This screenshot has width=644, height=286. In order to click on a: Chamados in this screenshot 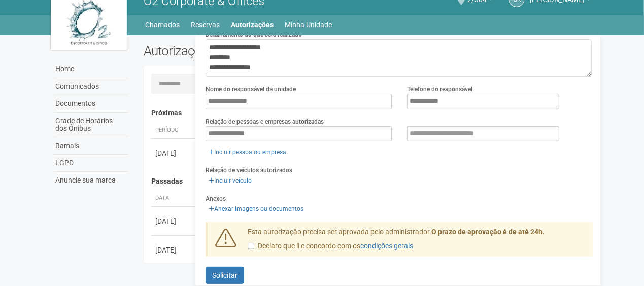, I will do `click(163, 25)`.